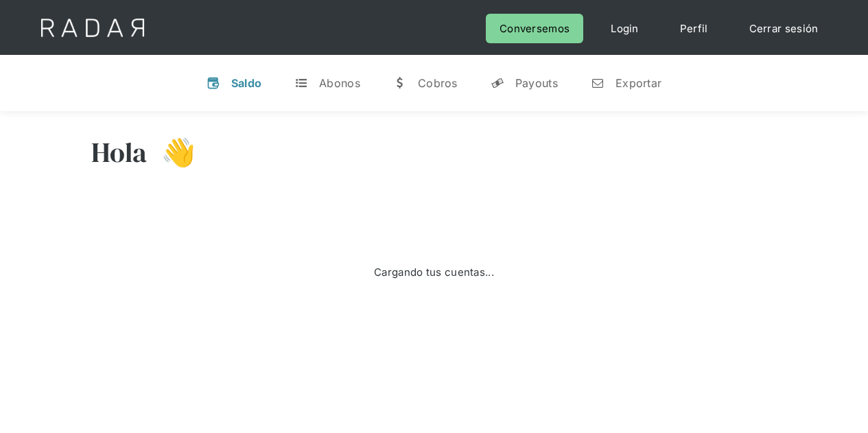  I want to click on div: Payouts, so click(537, 83).